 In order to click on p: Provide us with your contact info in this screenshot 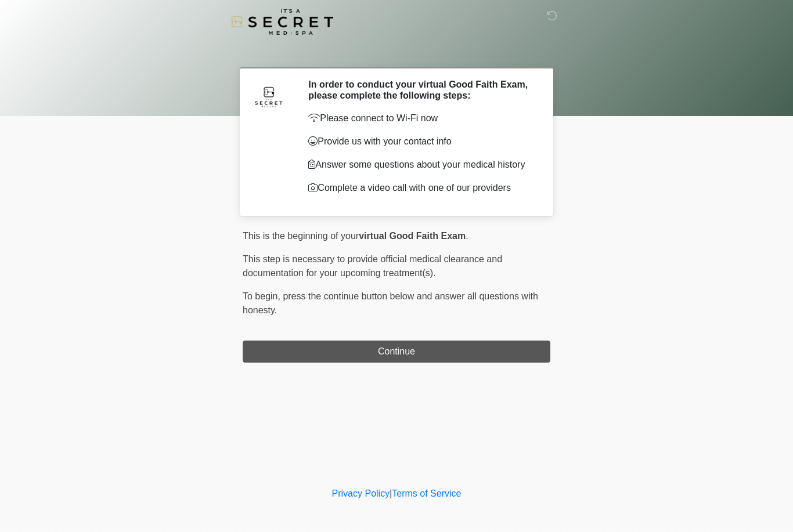, I will do `click(421, 141)`.